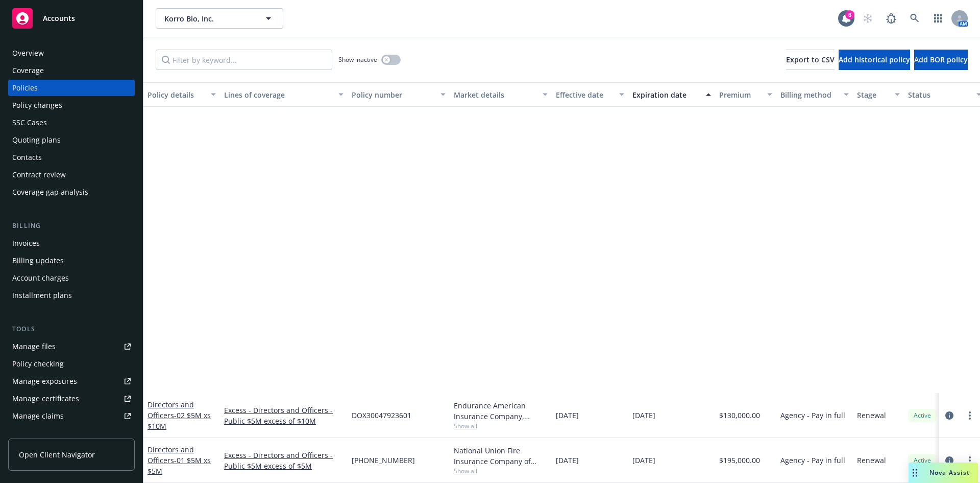 Image resolution: width=980 pixels, height=483 pixels. Describe the element at coordinates (72, 158) in the screenshot. I see `a: Contacts` at that location.